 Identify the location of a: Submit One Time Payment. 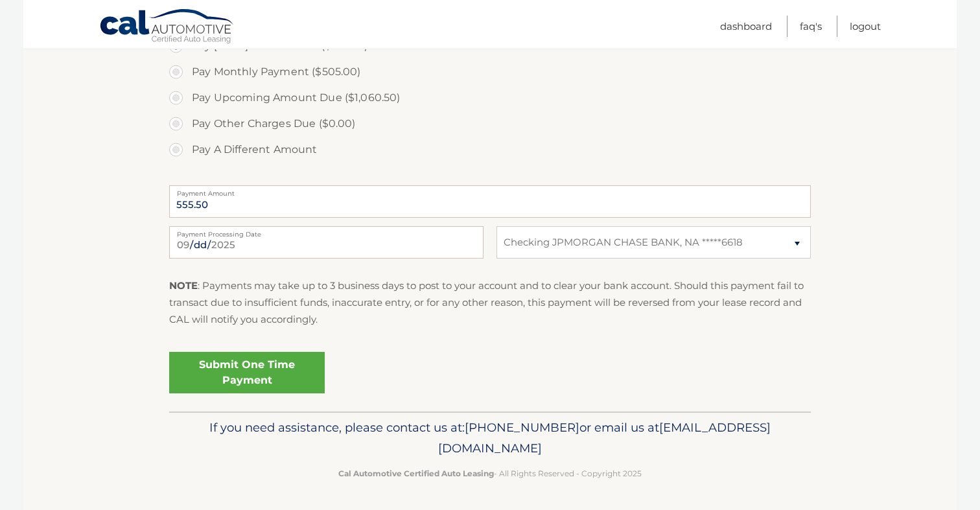
(247, 372).